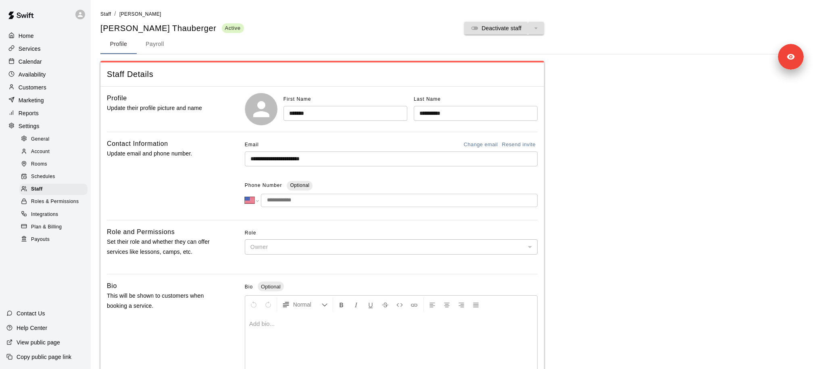 Image resolution: width=813 pixels, height=369 pixels. What do you see at coordinates (55, 239) in the screenshot?
I see `a: Payouts` at bounding box center [55, 239].